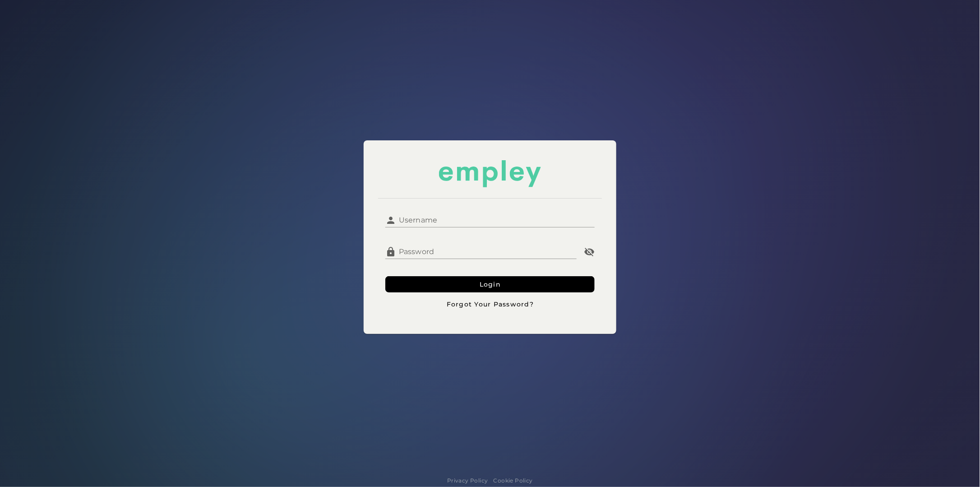 Image resolution: width=980 pixels, height=487 pixels. Describe the element at coordinates (490, 304) in the screenshot. I see `button: Forgot Your Password?` at that location.